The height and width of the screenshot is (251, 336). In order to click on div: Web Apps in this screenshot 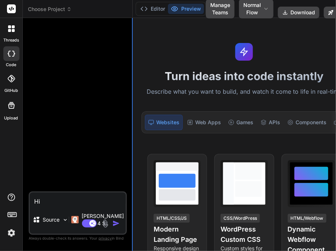, I will do `click(204, 123)`.